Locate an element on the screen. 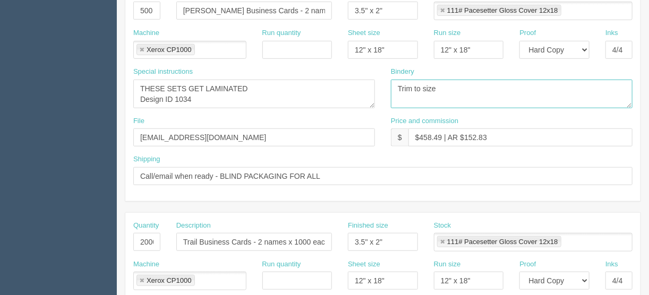  textarea: THESE SETS GET LAMINATED Design ID 1034 is located at coordinates (254, 94).